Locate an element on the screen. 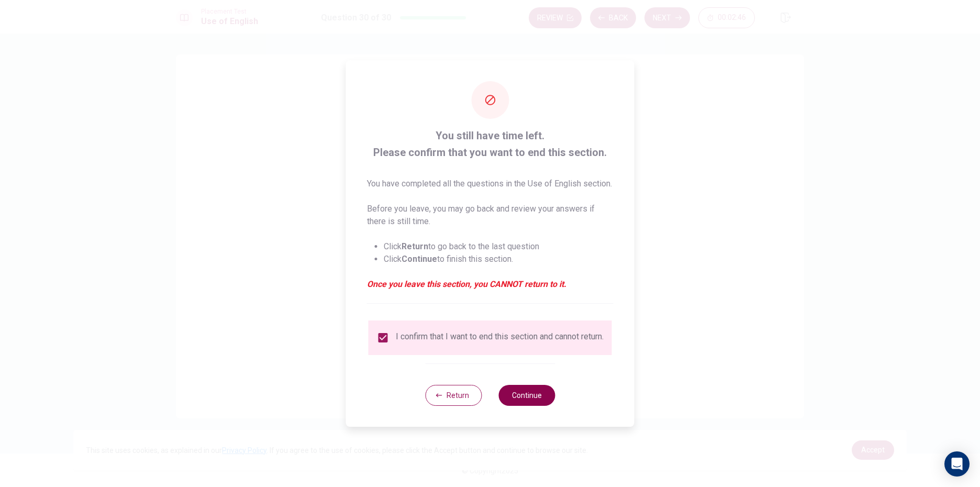  button: Continue is located at coordinates (527, 395).